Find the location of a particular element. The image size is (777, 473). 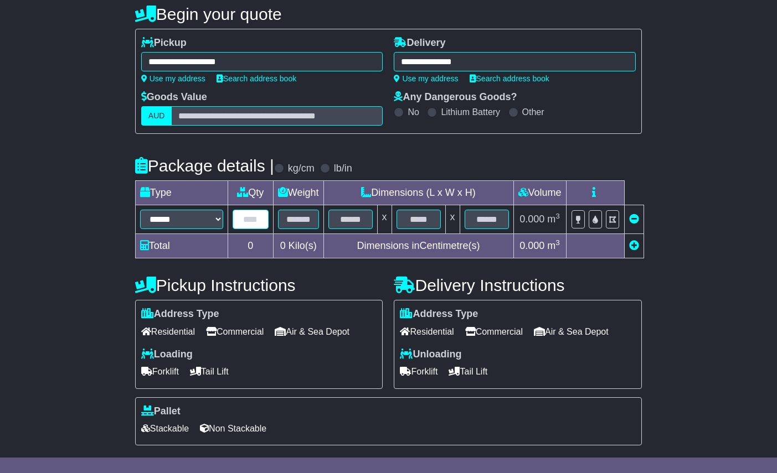

label: AUD is located at coordinates (157, 116).